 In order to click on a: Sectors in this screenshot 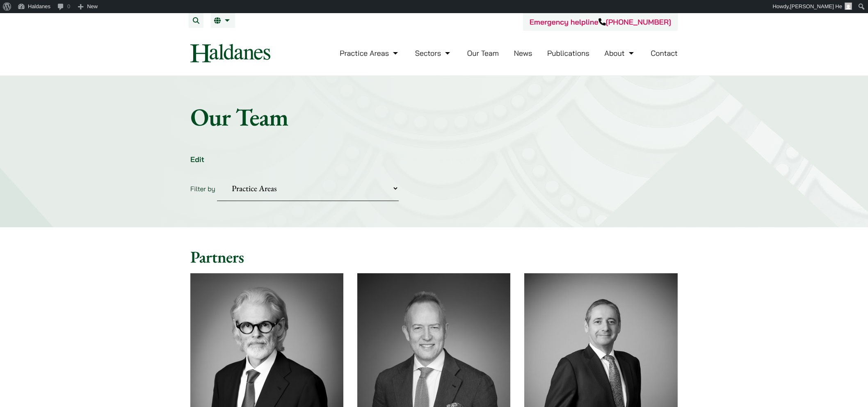, I will do `click(434, 53)`.